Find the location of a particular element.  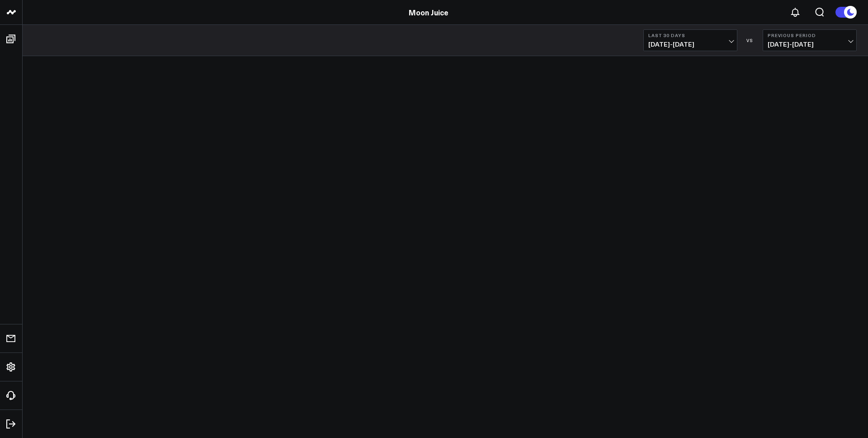

a: Moon Juice is located at coordinates (429, 12).